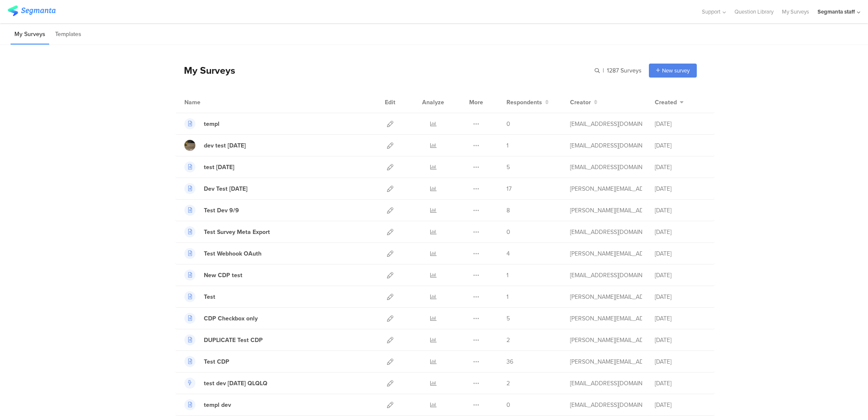 The width and height of the screenshot is (868, 420). What do you see at coordinates (669, 102) in the screenshot?
I see `button: Created` at bounding box center [669, 102].